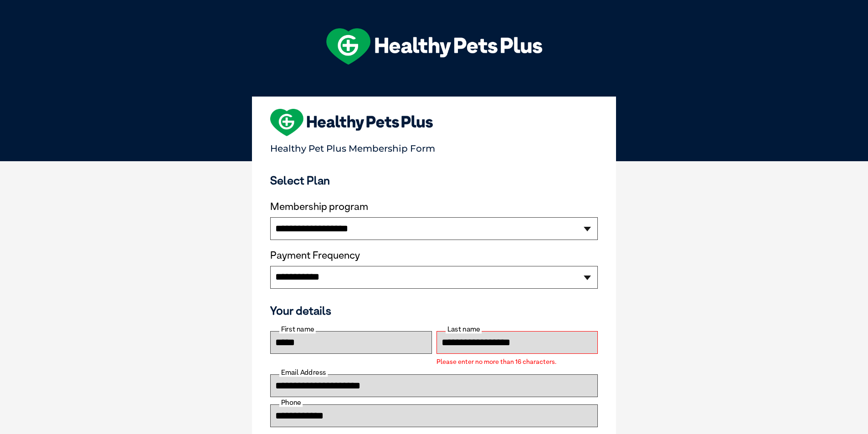 The height and width of the screenshot is (434, 868). I want to click on p: Healthy Pet Plus Membership Form, so click(434, 146).